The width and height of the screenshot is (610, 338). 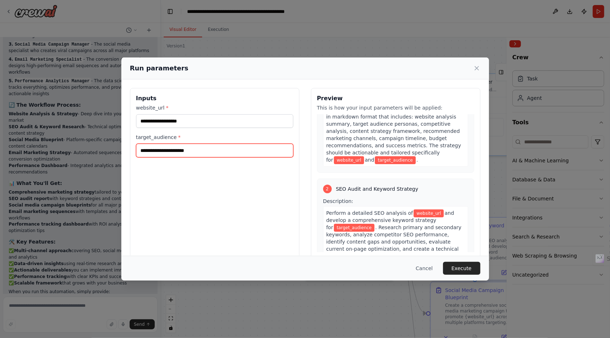 What do you see at coordinates (395, 108) in the screenshot?
I see `p: This is how your input parameters will be applied:` at bounding box center [395, 108].